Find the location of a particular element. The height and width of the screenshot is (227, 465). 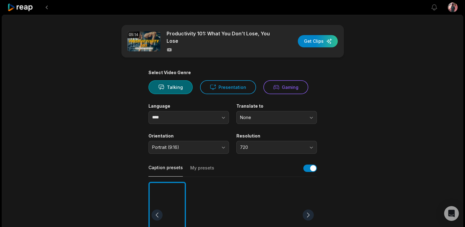

button: Portrait (9:16) is located at coordinates (189, 147).